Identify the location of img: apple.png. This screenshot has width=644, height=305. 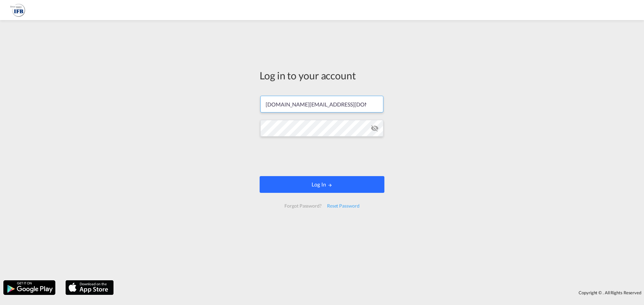
(90, 288).